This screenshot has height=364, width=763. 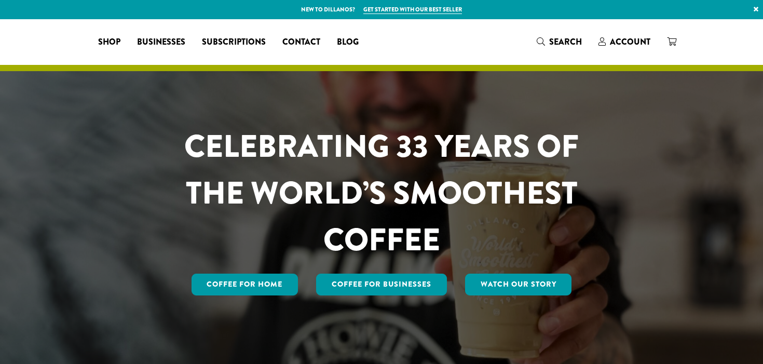 I want to click on span: Account, so click(x=630, y=42).